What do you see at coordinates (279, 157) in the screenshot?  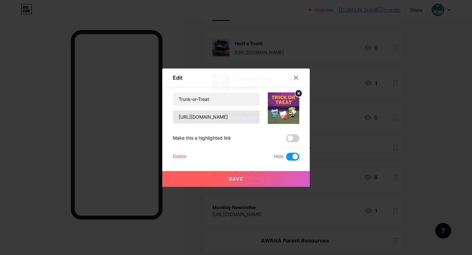 I see `span: Hide` at bounding box center [279, 157].